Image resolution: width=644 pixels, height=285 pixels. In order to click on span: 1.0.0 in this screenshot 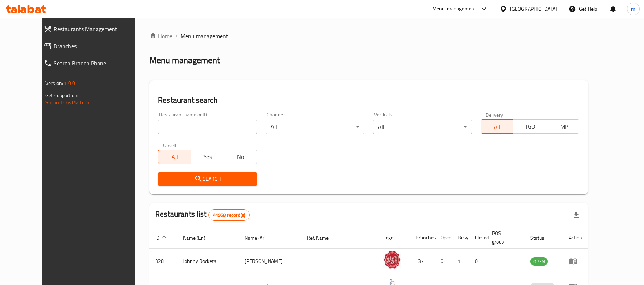, I will do `click(69, 83)`.